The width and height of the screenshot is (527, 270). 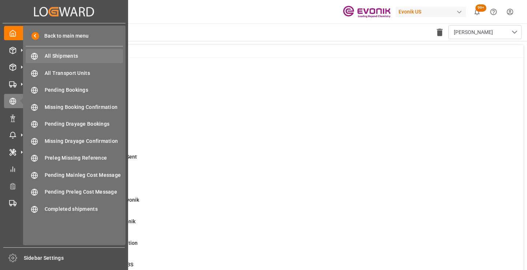 What do you see at coordinates (84, 175) in the screenshot?
I see `span: Pending Mainleg Cost Message` at bounding box center [84, 175].